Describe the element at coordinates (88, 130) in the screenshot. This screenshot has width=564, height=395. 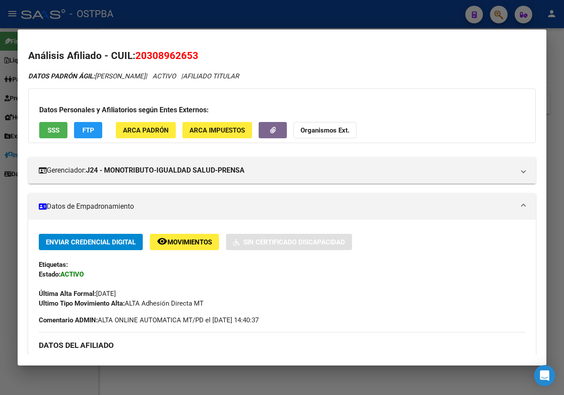
I see `span: FTP` at that location.